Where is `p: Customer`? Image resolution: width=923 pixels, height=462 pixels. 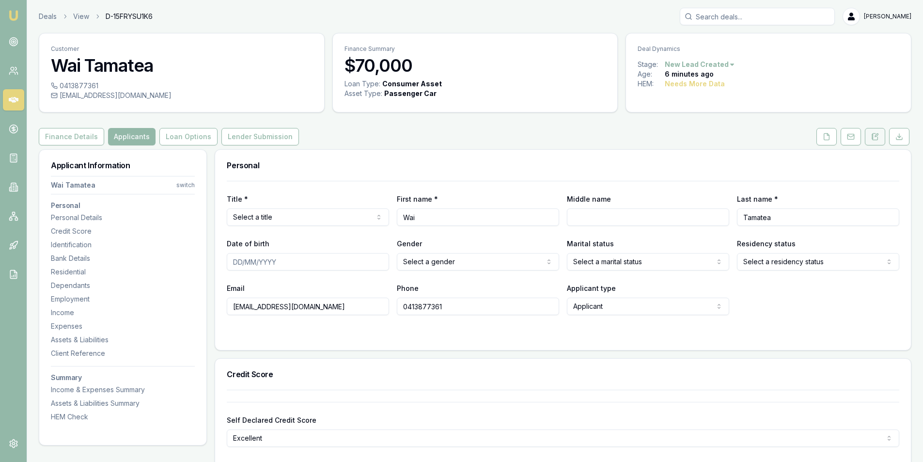
p: Customer is located at coordinates (182, 49).